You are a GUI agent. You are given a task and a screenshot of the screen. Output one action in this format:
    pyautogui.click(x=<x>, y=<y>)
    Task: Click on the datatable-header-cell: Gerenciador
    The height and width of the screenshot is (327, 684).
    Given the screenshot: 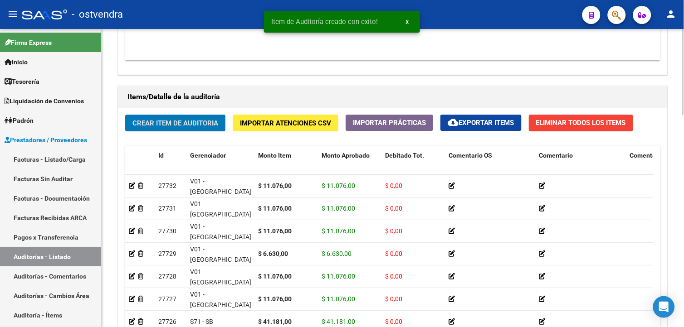 What is the action you would take?
    pyautogui.click(x=220, y=166)
    